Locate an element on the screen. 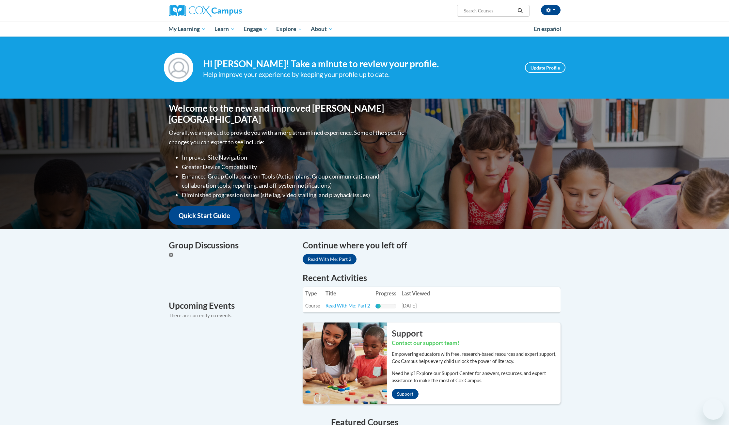 Image resolution: width=729 pixels, height=425 pixels. li: Greater Device Compatibility is located at coordinates (294, 167).